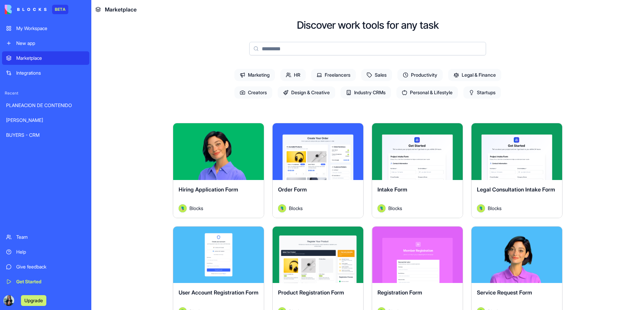 The width and height of the screenshot is (644, 310). I want to click on div: Help, so click(51, 252).